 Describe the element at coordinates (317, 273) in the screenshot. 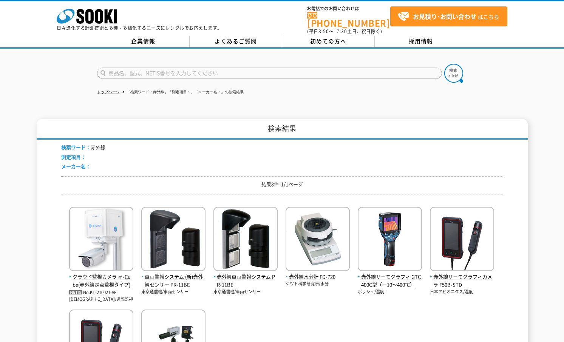

I see `a: 赤外線水分計 FD-720` at that location.